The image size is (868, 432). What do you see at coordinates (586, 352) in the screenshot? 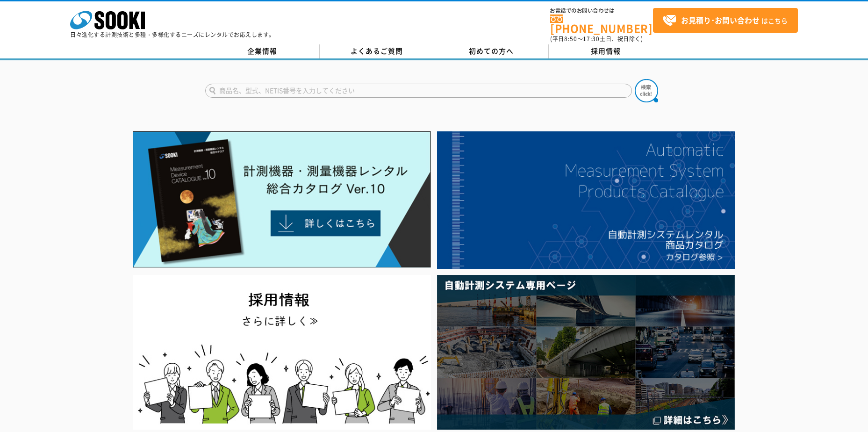
I see `img: 自動計測システム専用ページ` at bounding box center [586, 352].